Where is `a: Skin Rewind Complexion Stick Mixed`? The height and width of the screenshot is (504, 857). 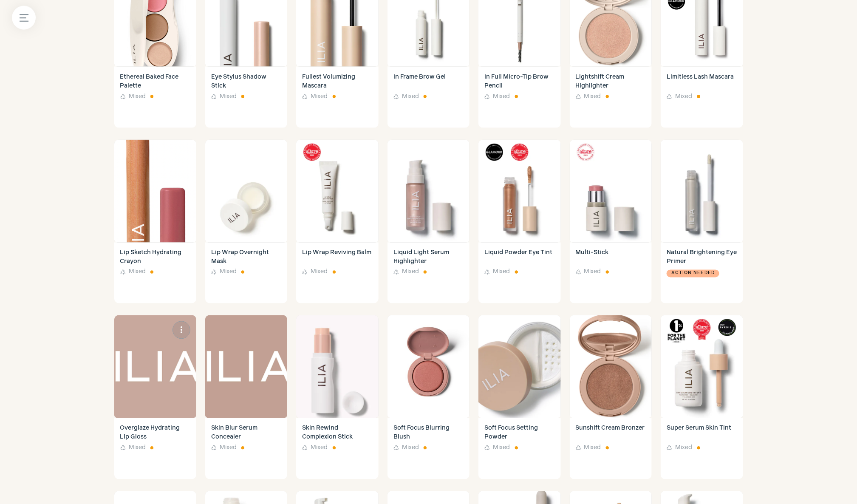
a: Skin Rewind Complexion Stick Mixed is located at coordinates (337, 449).